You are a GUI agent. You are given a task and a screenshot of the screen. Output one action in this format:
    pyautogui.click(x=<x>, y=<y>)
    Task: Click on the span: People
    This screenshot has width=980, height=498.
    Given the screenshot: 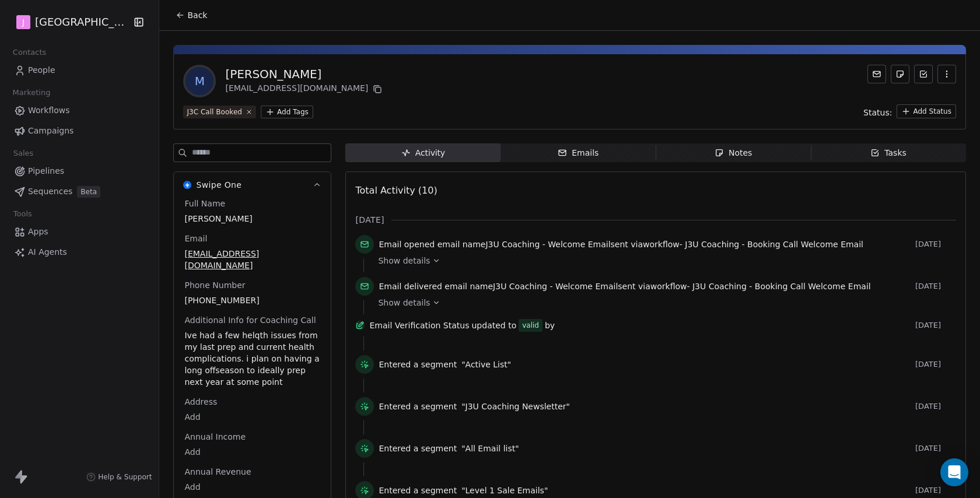 What is the action you would take?
    pyautogui.click(x=41, y=70)
    